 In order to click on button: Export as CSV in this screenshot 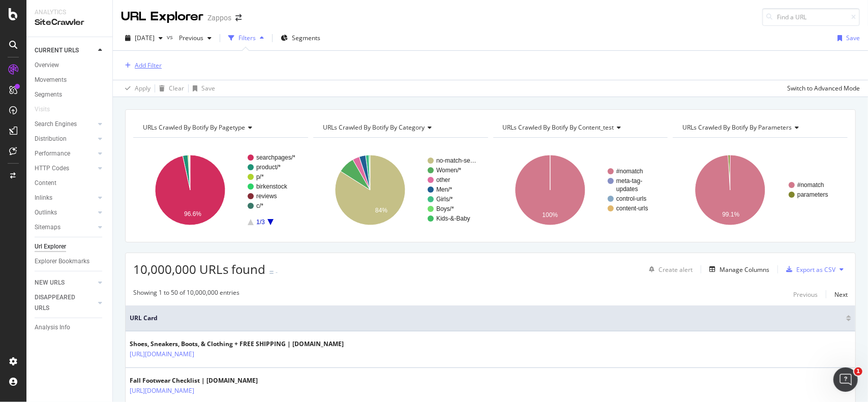, I will do `click(808, 269)`.